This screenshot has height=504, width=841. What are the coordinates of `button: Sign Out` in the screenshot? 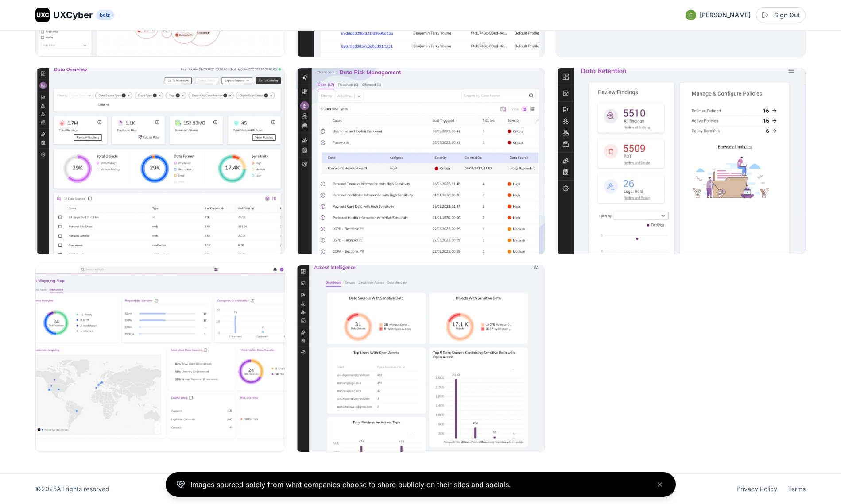 It's located at (781, 15).